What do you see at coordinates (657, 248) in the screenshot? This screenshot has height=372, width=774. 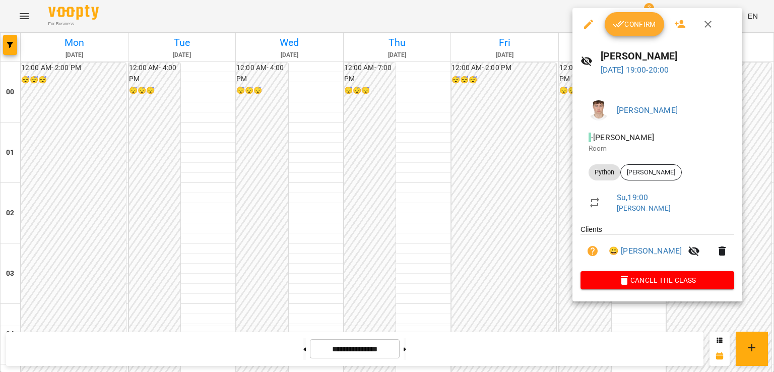 I see `ul: Clients` at bounding box center [657, 248].